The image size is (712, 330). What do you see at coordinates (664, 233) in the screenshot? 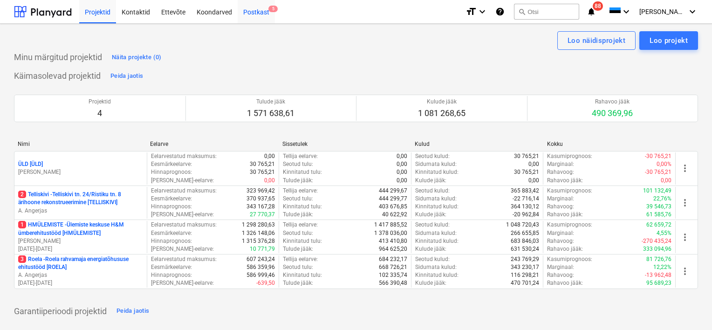
I see `p: 4,55%` at bounding box center [664, 233].